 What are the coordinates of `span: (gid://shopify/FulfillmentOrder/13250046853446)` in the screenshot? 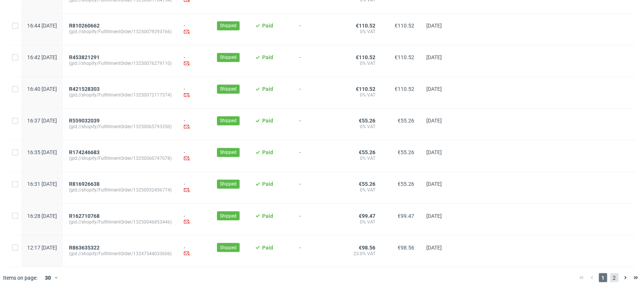 It's located at (120, 222).